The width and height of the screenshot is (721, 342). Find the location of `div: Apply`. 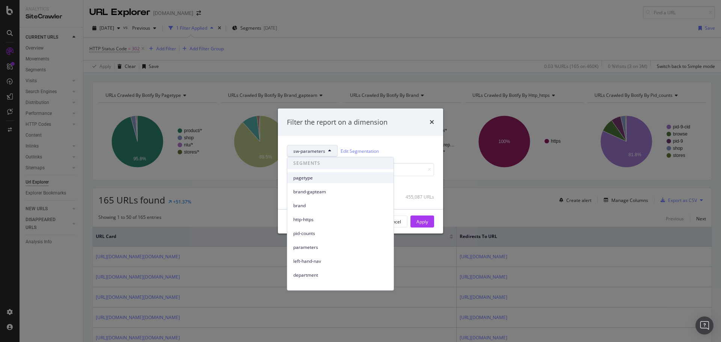

div: Apply is located at coordinates (422, 222).